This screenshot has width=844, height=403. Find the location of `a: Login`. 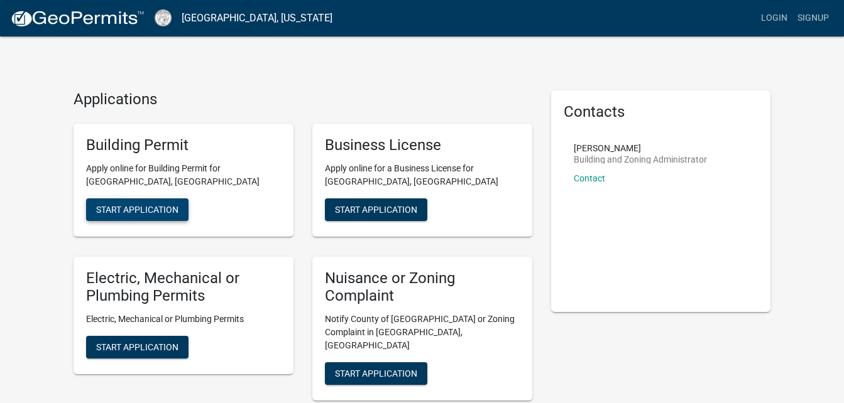

a: Login is located at coordinates (774, 18).